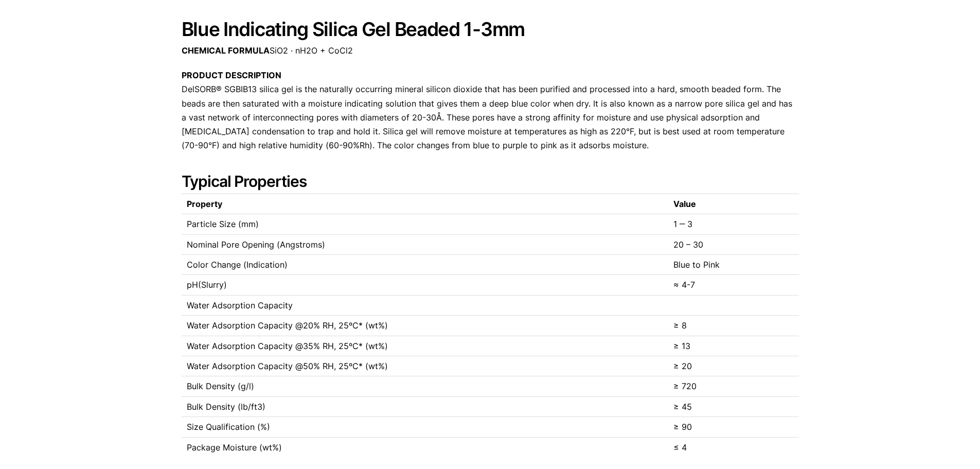 This screenshot has height=469, width=980. I want to click on td: Water Adsorption Capacity @35% RH, 25ºC* (wt%), so click(425, 345).